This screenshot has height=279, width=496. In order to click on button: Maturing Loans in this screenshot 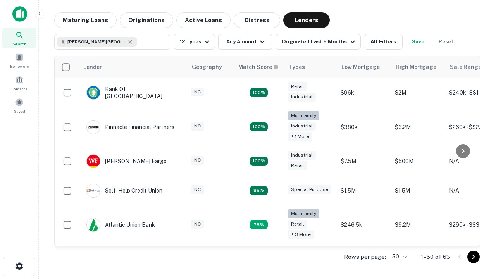, I will do `click(85, 20)`.